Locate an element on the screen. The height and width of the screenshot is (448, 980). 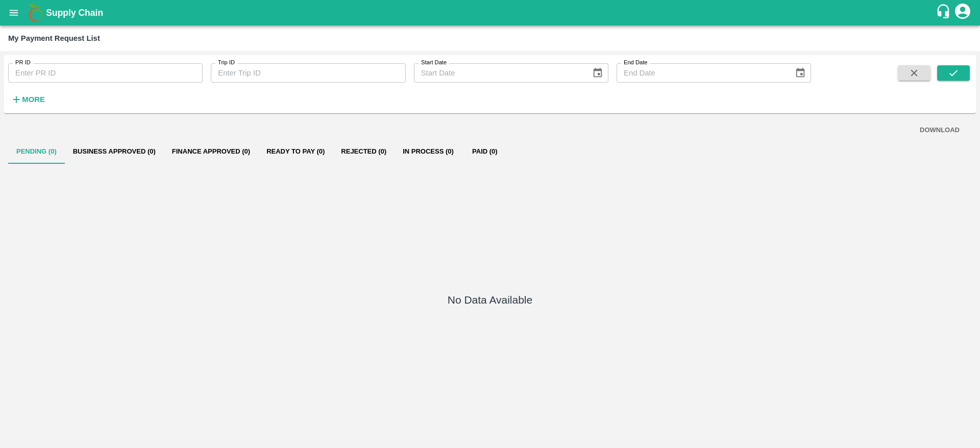
div: customer-support is located at coordinates (944, 13).